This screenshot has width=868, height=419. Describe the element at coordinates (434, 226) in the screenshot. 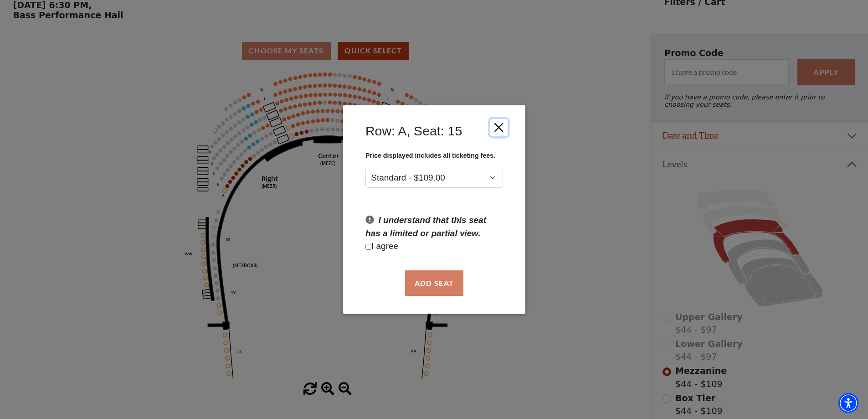

I see `p: I understand that this seat has a limited or partial view.` at that location.